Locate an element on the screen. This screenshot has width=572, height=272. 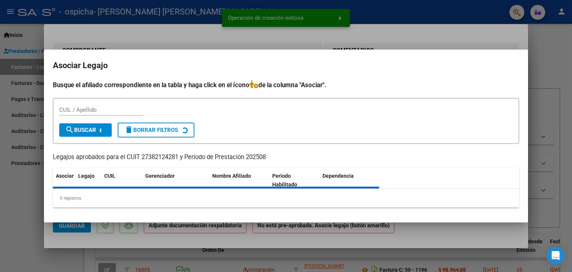
datatable-header-cell: Nombre Afiliado is located at coordinates (239, 180).